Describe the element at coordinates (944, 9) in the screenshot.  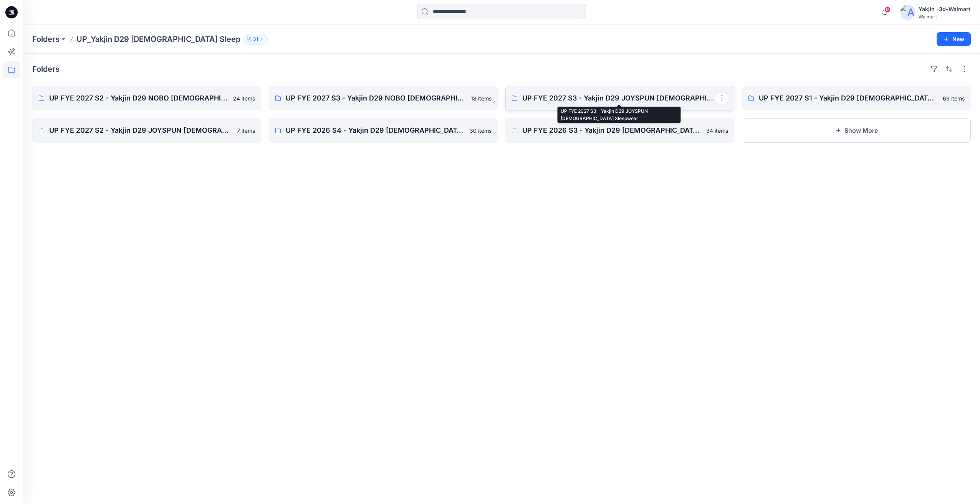
I see `div: Yakjin -3d-Walmart` at that location.